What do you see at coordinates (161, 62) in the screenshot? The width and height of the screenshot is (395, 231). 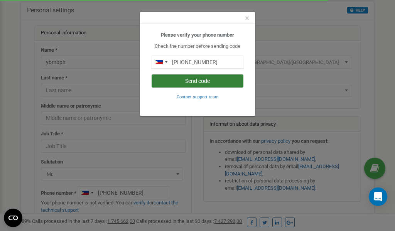 I see `div: Telephone country code` at bounding box center [161, 62].